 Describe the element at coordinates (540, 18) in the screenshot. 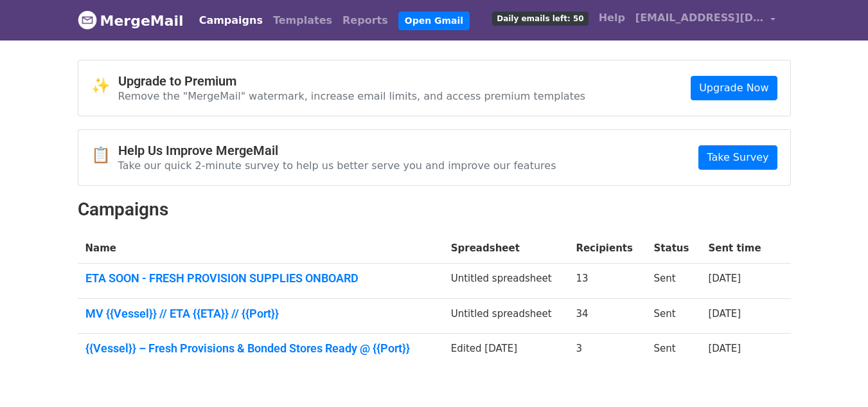

I see `a: Daily emails left: 50` at that location.